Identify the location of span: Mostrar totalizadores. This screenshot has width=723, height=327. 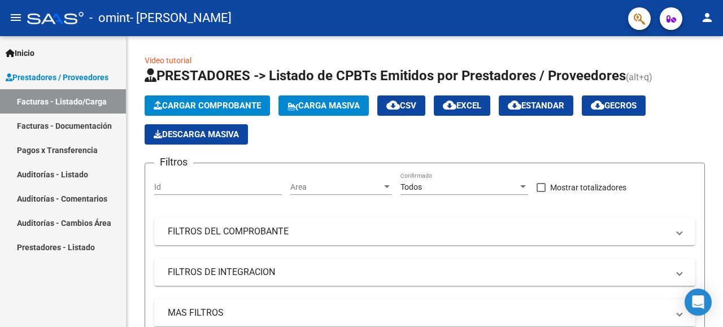
(588, 187).